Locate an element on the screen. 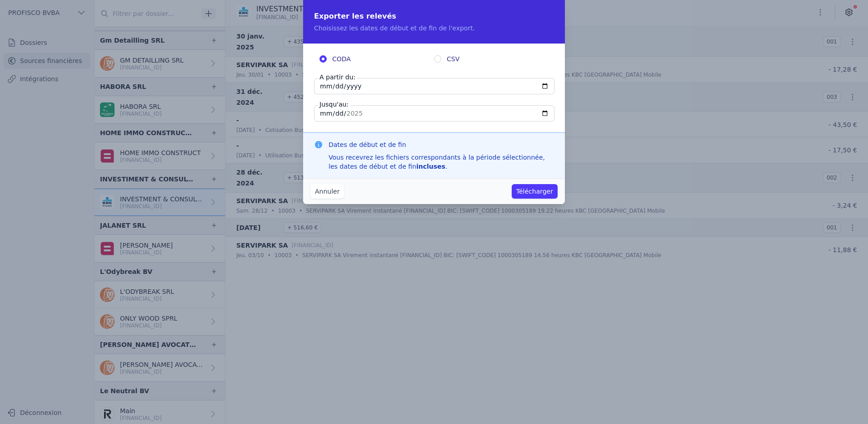  input: CODA is located at coordinates (323, 59).